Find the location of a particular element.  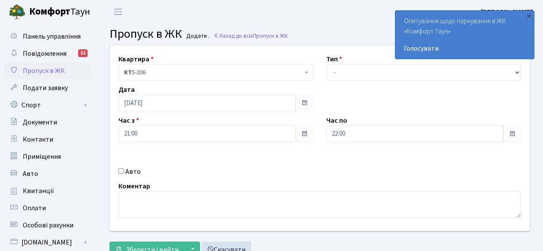

label: Квартира is located at coordinates (136, 59).